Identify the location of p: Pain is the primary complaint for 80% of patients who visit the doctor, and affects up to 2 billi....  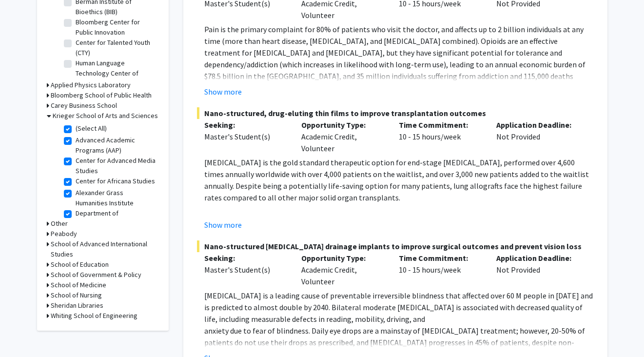
(399, 64).